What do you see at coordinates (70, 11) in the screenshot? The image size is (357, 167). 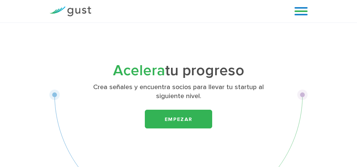 I see `img: Logotipo de Gust` at bounding box center [70, 11].